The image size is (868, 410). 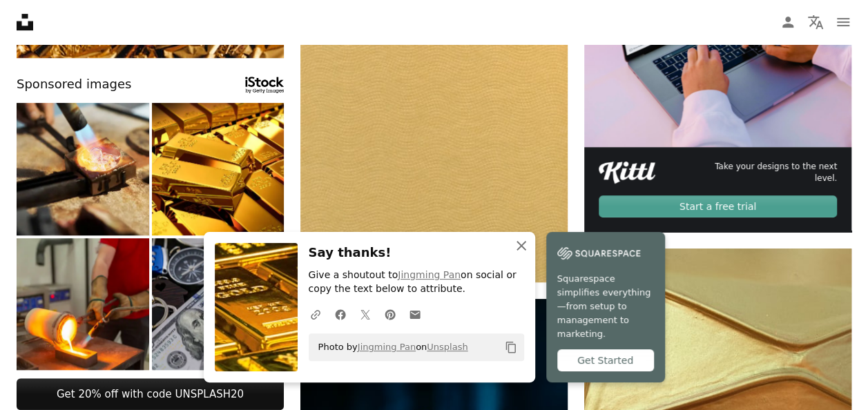 I want to click on img: Melting with a blowtorch, so click(x=83, y=169).